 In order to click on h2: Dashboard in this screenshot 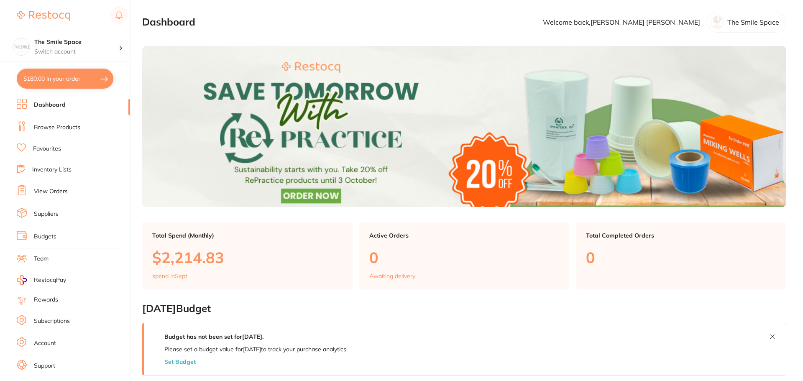, I will do `click(169, 22)`.